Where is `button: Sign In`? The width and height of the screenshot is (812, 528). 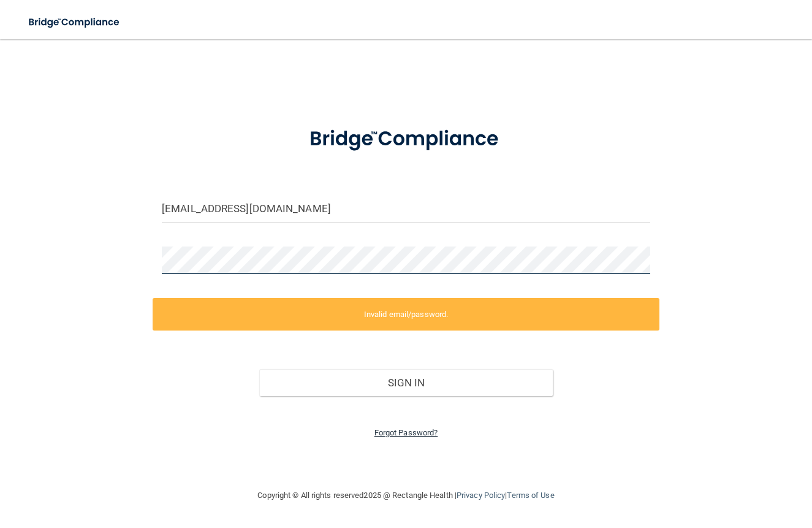 button: Sign In is located at coordinates (406, 382).